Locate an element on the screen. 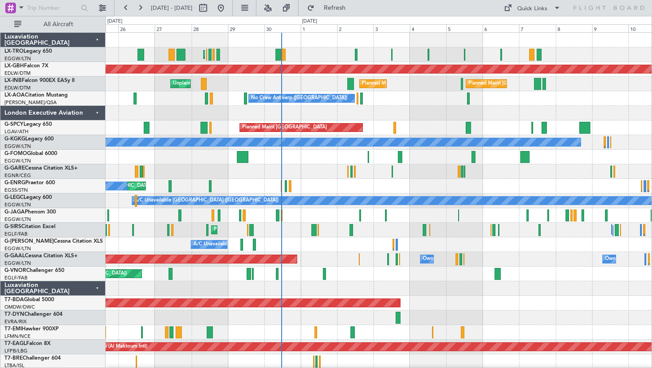  span: T7-BRE is located at coordinates (13, 359).